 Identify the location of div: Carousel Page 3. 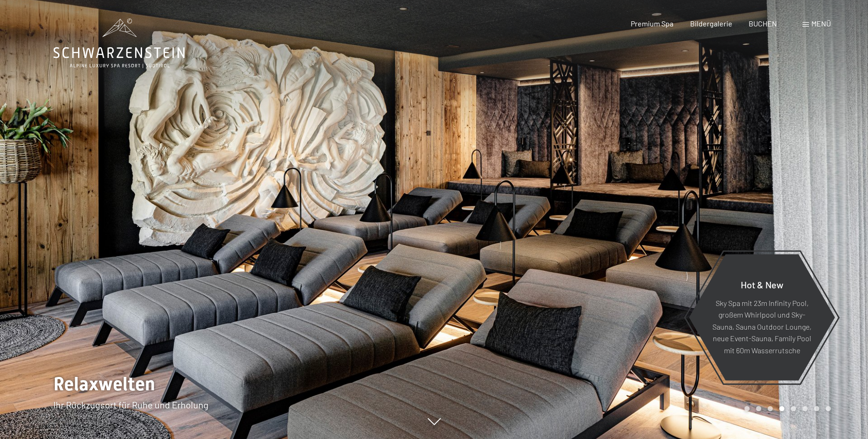
(770, 409).